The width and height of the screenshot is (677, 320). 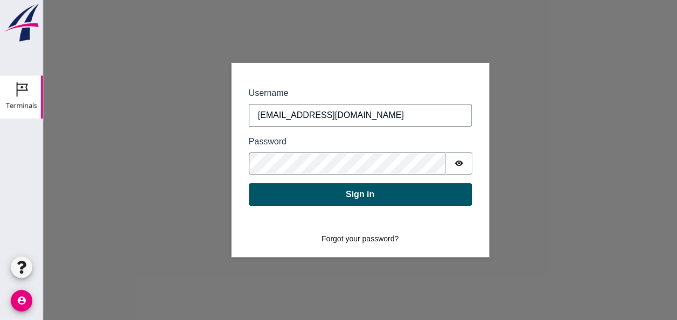 I want to click on button: Sign in, so click(x=317, y=194).